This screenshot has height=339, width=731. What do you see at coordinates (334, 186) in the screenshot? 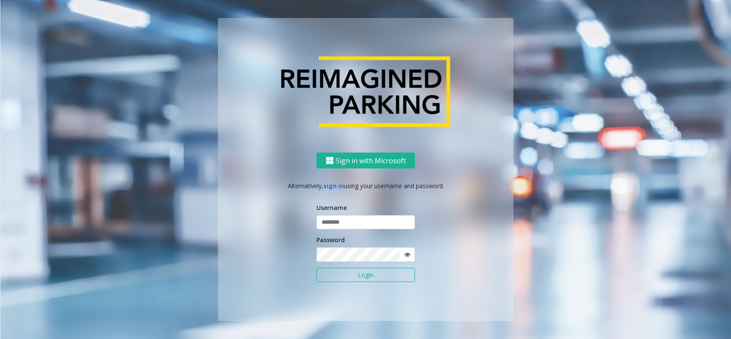
I see `a: sign in` at bounding box center [334, 186].